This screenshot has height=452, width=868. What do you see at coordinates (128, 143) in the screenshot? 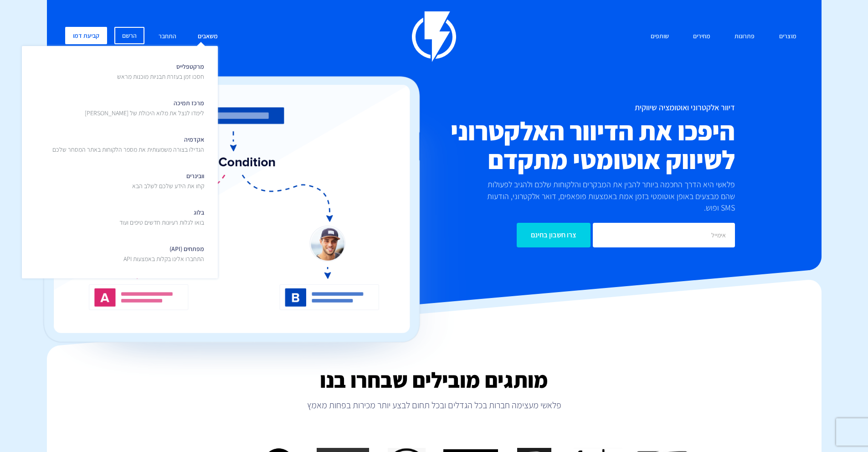
I see `span: אקדמיה` at bounding box center [128, 143].